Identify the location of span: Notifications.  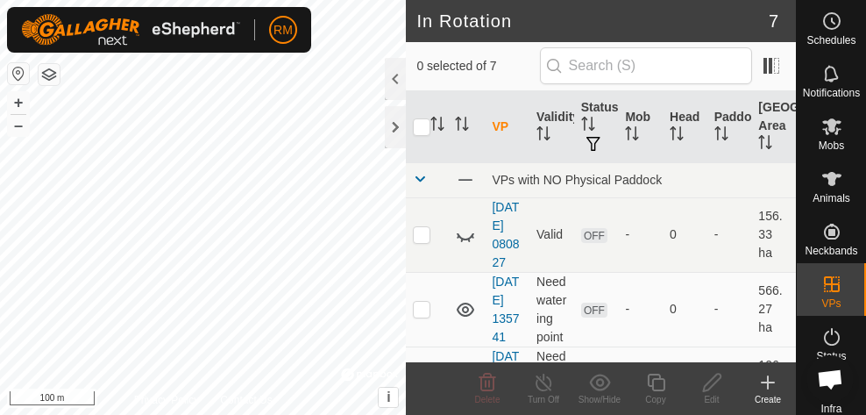
(831, 93).